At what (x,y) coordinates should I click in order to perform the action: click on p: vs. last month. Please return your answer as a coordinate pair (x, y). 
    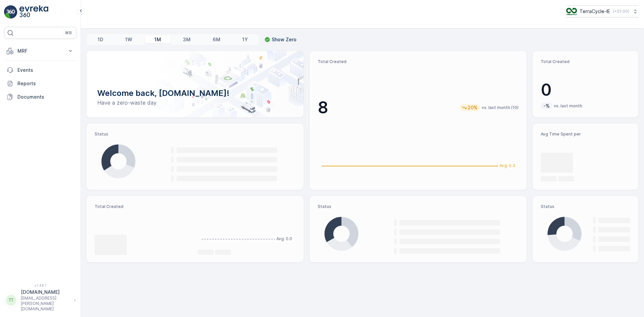
    Looking at the image, I should click on (568, 106).